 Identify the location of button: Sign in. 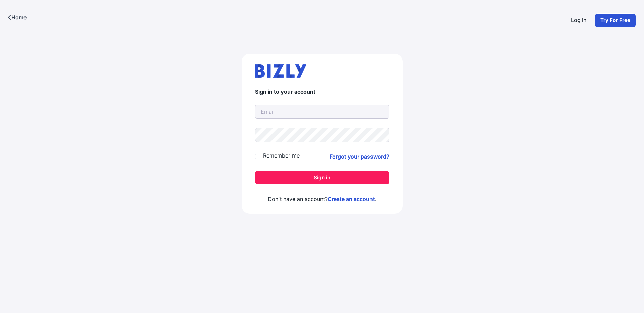
(322, 178).